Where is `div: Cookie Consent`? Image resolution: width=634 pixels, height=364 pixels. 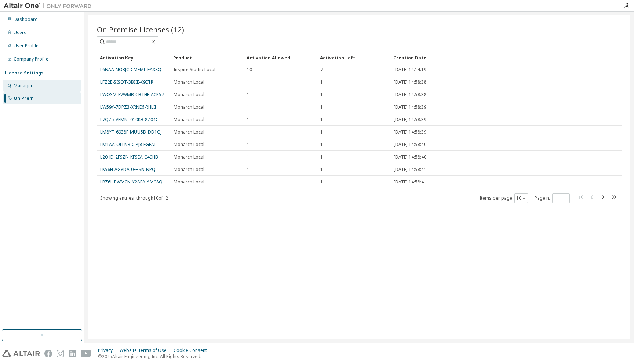 div: Cookie Consent is located at coordinates (192, 350).